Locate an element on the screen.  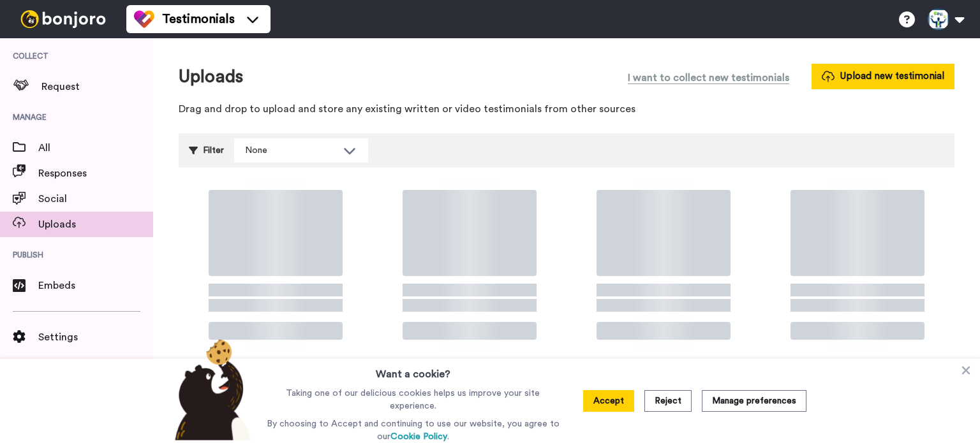
span: Embeds is located at coordinates (96, 286).